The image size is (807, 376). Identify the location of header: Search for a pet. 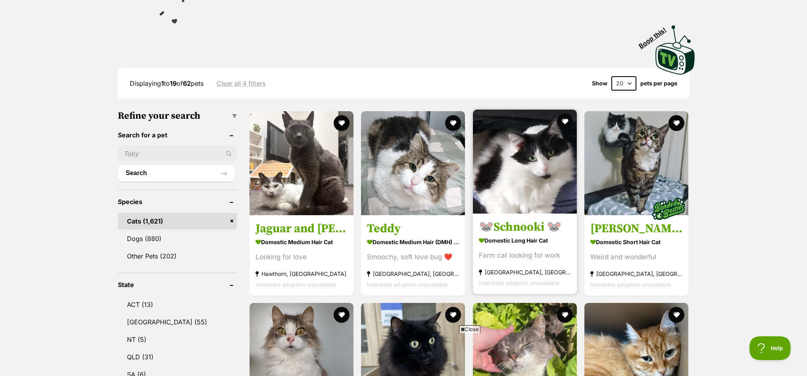
(177, 135).